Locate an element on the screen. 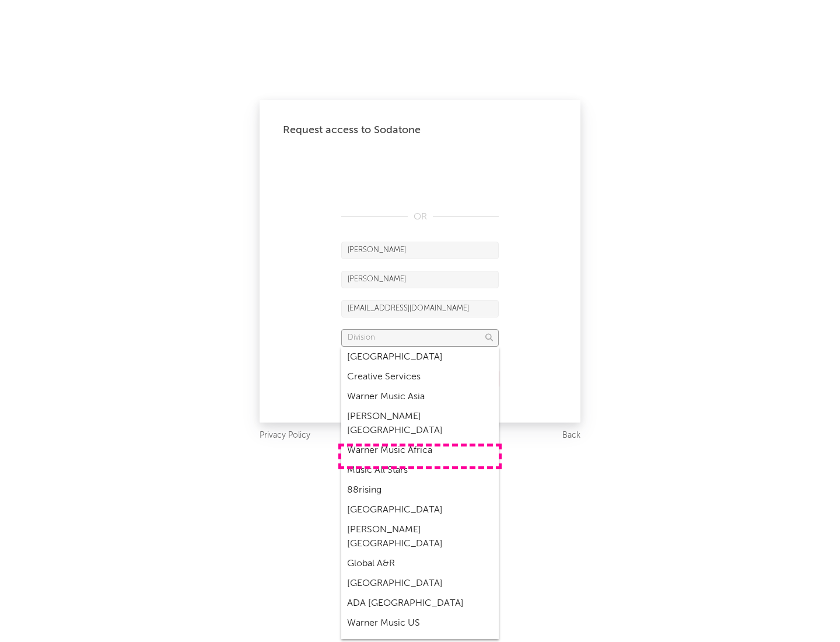  div: Global A&R is located at coordinates (420, 564).